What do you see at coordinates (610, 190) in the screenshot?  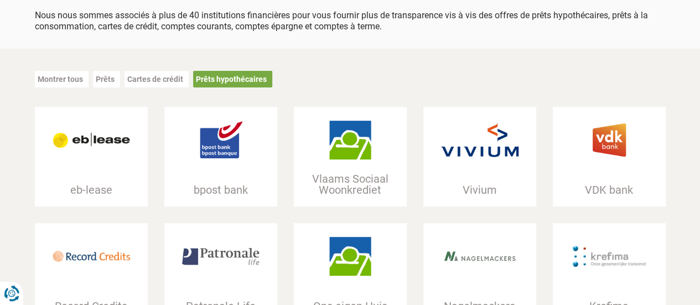 I see `div: VDK bank` at bounding box center [610, 190].